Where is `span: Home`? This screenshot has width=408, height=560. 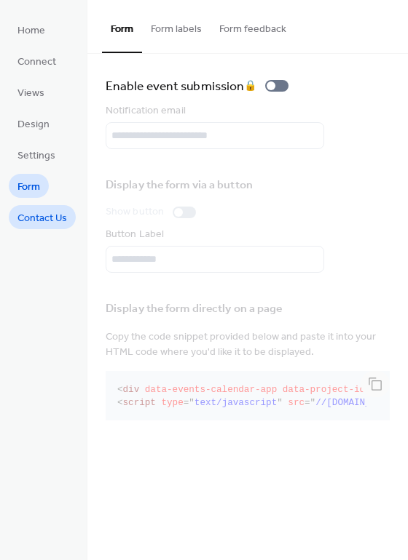
span: Home is located at coordinates (31, 31).